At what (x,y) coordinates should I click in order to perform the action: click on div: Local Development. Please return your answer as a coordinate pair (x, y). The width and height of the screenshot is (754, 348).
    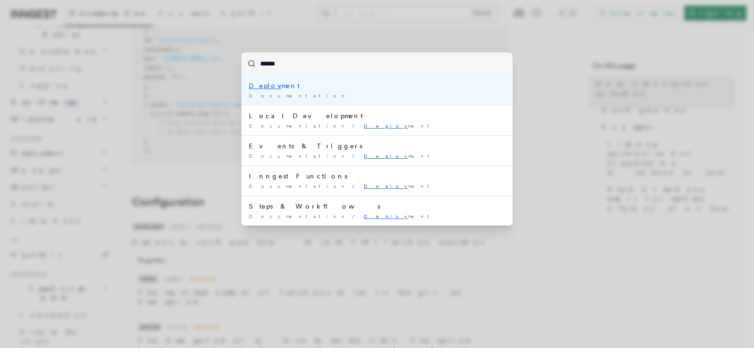
    Looking at the image, I should click on (377, 116).